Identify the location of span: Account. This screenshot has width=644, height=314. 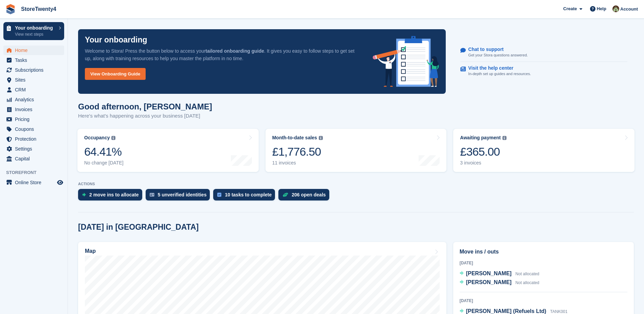
(629, 9).